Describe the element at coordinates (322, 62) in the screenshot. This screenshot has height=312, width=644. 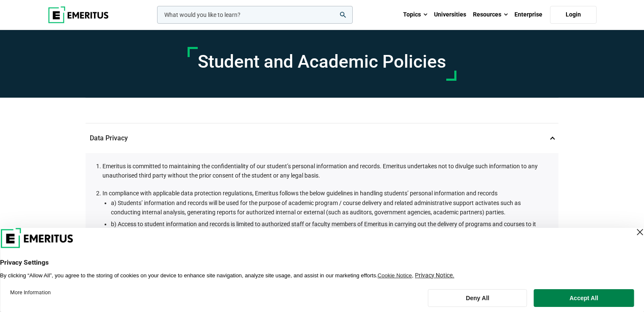
I see `h1: Student and Academic Policies` at that location.